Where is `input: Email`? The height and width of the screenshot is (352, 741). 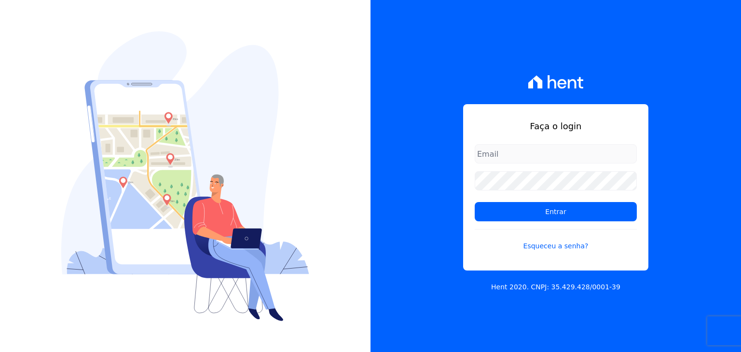
input: Email is located at coordinates (556, 154).